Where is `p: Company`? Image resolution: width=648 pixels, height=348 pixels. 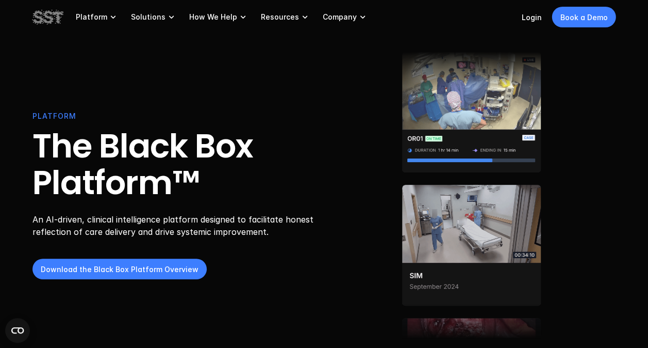 p: Company is located at coordinates (340, 17).